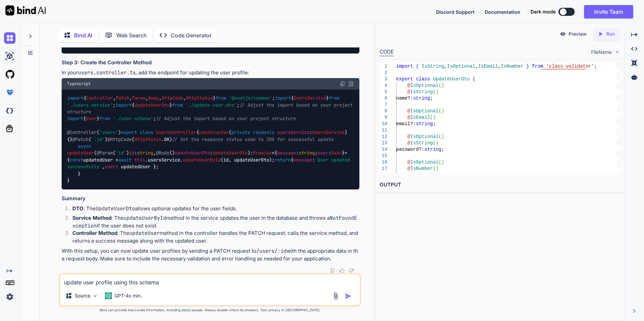  Describe the element at coordinates (163, 153) in the screenshot. I see `span: @Body` at that location.